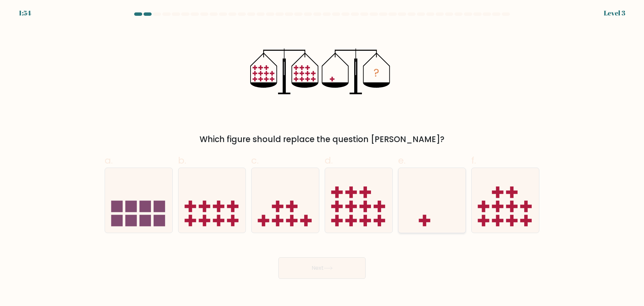 Image resolution: width=644 pixels, height=306 pixels. What do you see at coordinates (25, 13) in the screenshot?
I see `div: 1:54` at bounding box center [25, 13].